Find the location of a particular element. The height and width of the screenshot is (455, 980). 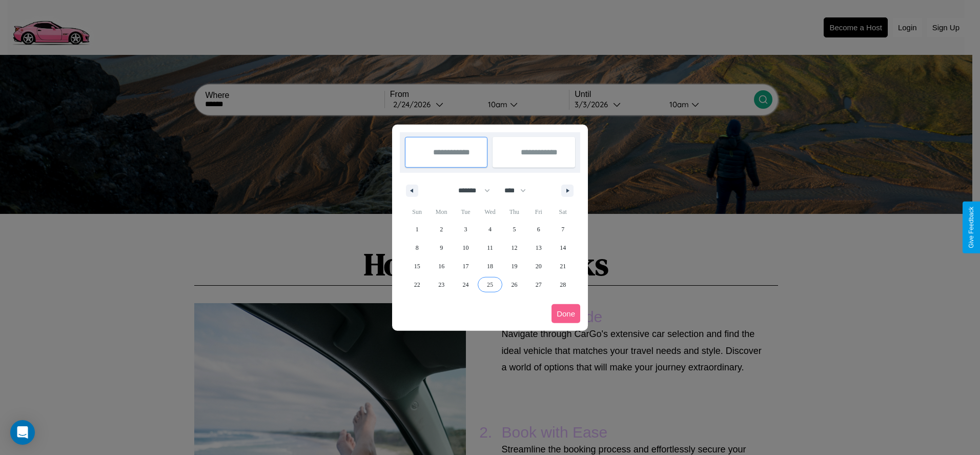

button: 22 is located at coordinates (417, 284).